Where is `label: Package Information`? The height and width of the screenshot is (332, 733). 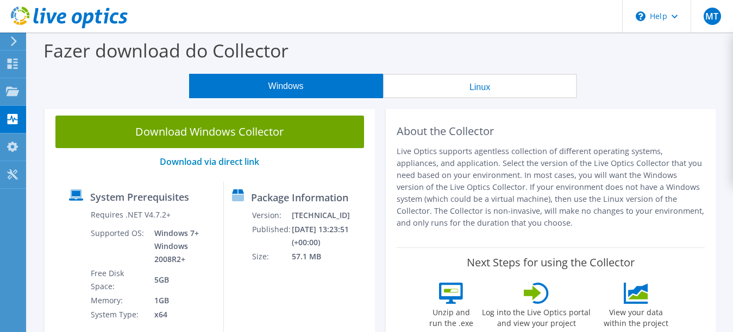
label: Package Information is located at coordinates (299, 198).